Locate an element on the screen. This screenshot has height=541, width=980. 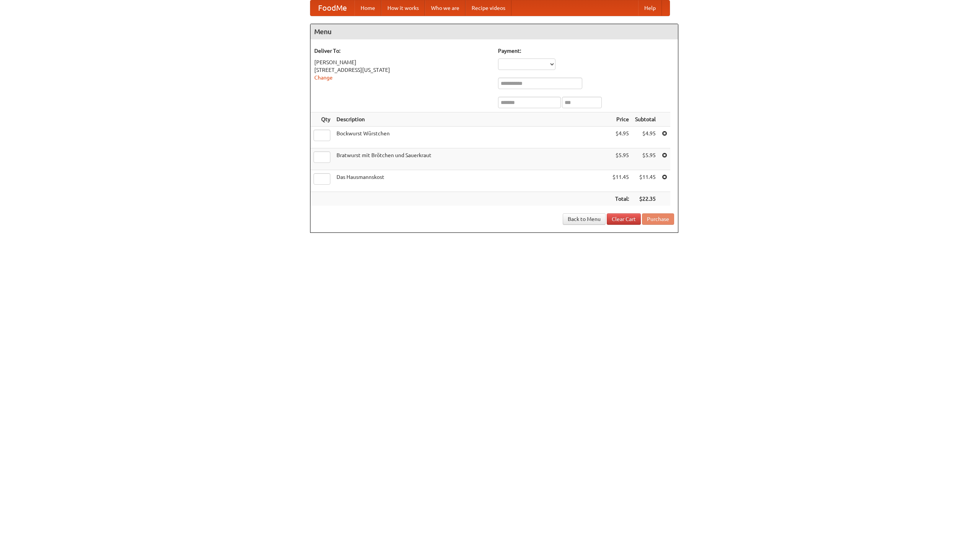
th: $22.35 is located at coordinates (645, 199).